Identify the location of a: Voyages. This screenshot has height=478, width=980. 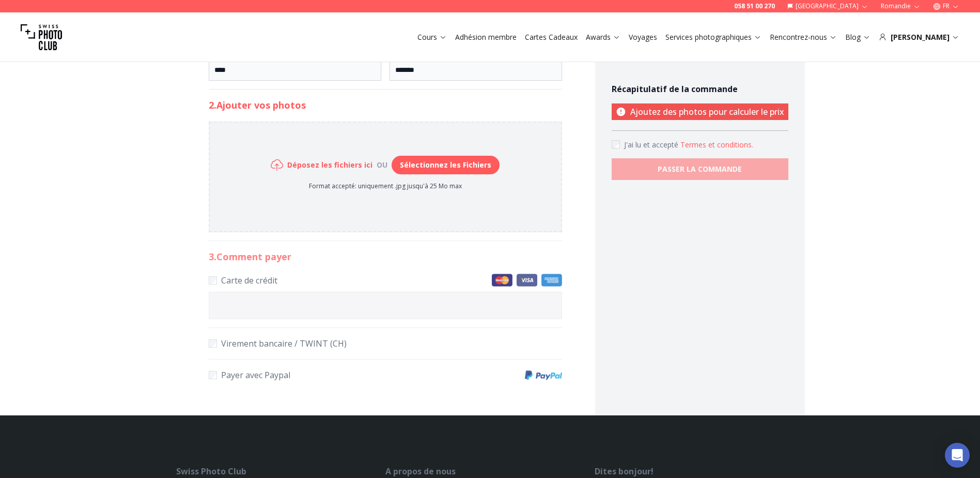
(643, 37).